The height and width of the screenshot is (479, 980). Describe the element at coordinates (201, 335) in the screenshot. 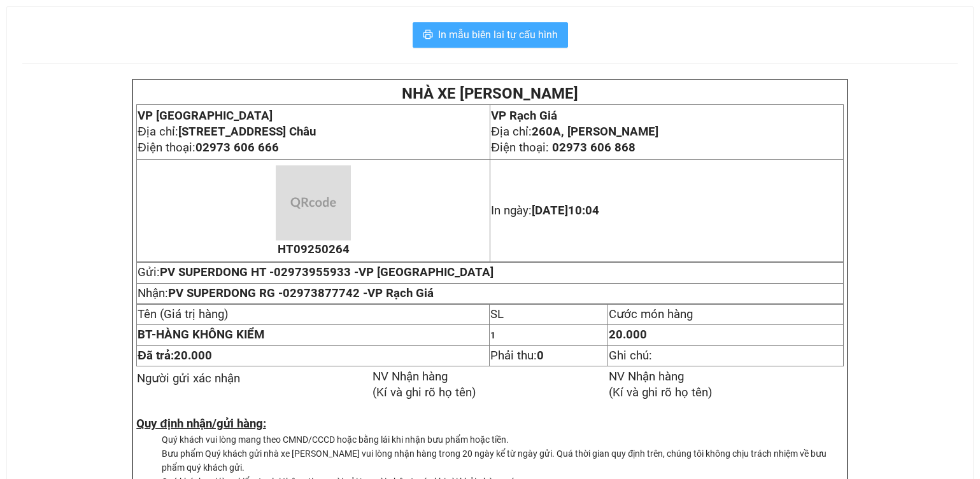

I see `strong: HÀNG KHÔNG KIỂM` at that location.